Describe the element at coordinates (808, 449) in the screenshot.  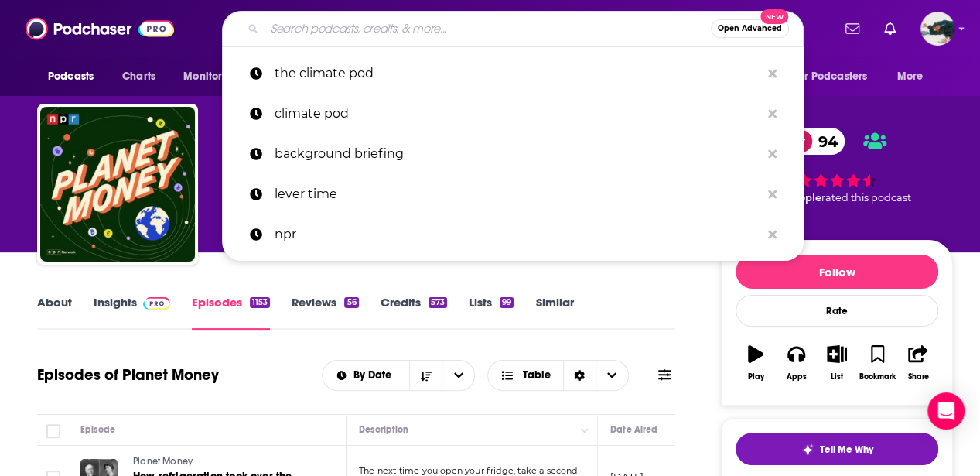
I see `img: tell me why sparkle` at that location.